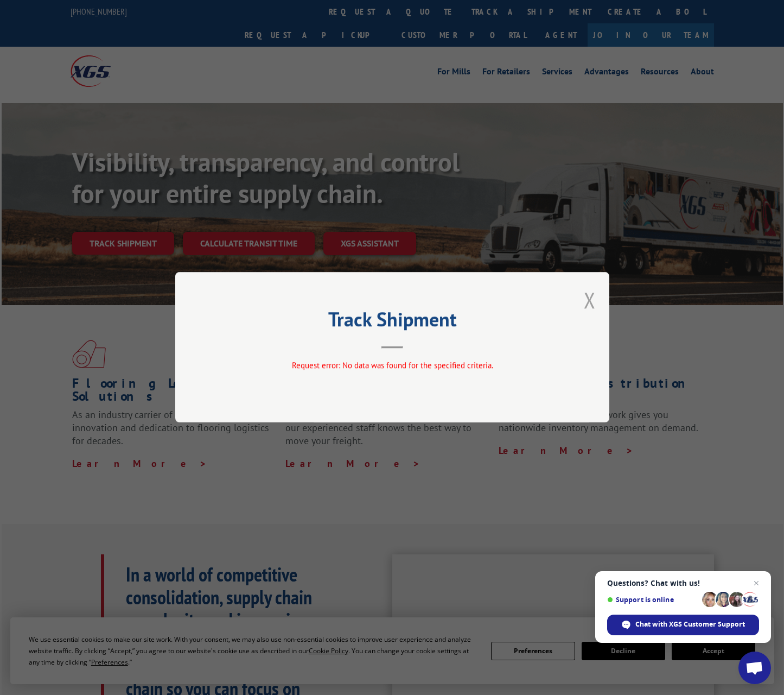 The height and width of the screenshot is (695, 784). What do you see at coordinates (653, 599) in the screenshot?
I see `span: Support is online` at bounding box center [653, 599].